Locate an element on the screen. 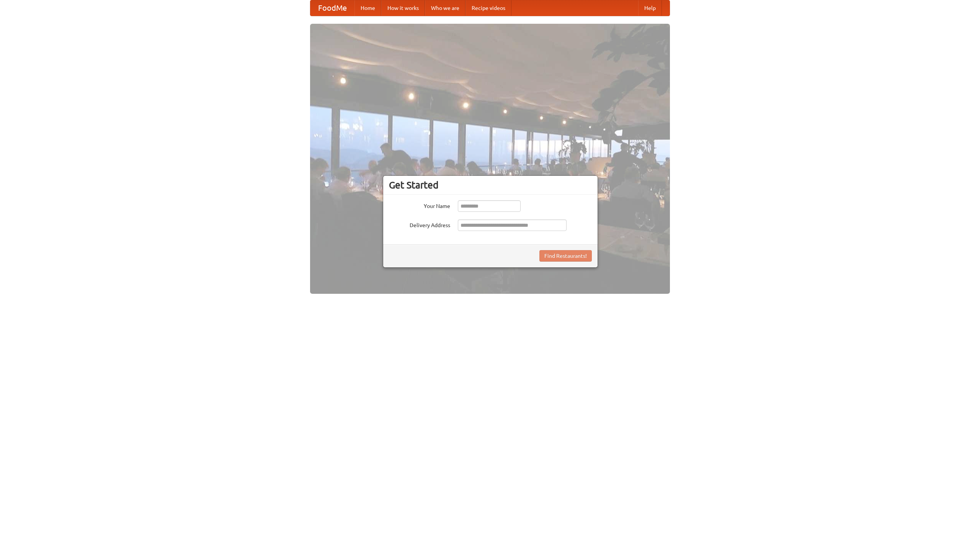 The height and width of the screenshot is (542, 980). a: Help is located at coordinates (650, 8).